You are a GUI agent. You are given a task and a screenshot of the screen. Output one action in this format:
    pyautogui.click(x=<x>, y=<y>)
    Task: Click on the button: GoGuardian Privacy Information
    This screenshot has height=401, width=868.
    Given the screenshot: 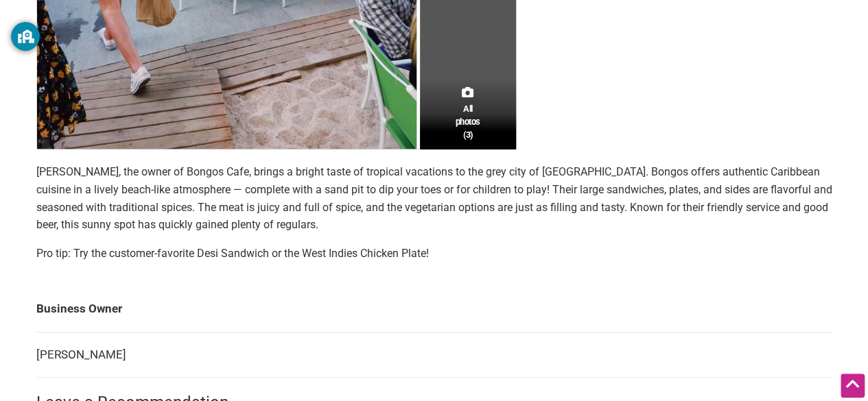 What is the action you would take?
    pyautogui.click(x=25, y=36)
    